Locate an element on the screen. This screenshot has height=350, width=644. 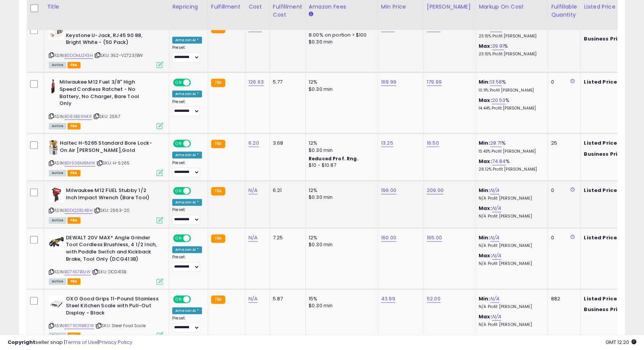
b: Milwaukee M12 Fuel 3/8" High Speed Cordless Ratchet - No Battery, No Charger, Bare Tool Only is located at coordinates (106, 93).